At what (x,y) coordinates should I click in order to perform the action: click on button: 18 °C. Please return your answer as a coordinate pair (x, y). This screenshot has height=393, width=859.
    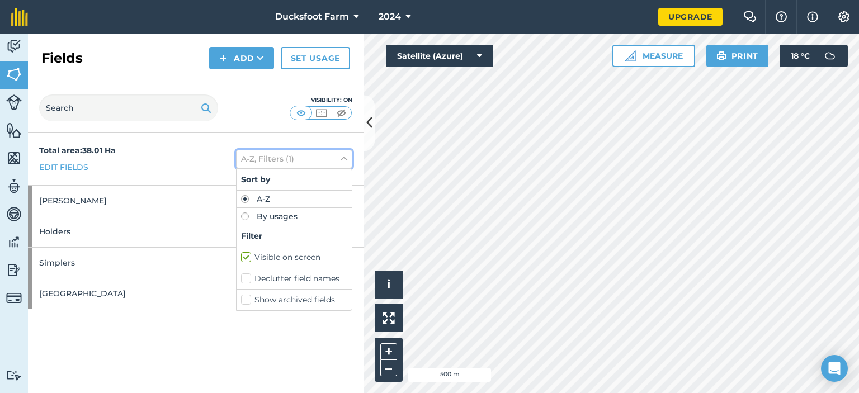
    Looking at the image, I should click on (814, 56).